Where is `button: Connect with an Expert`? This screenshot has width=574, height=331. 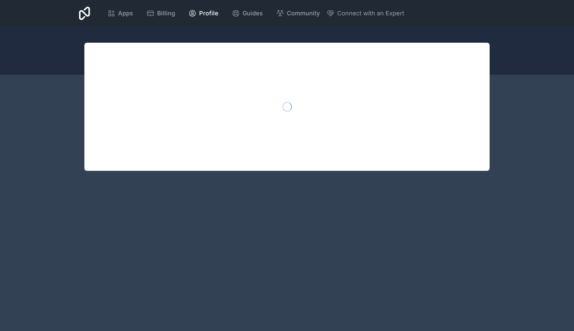
button: Connect with an Expert is located at coordinates (365, 13).